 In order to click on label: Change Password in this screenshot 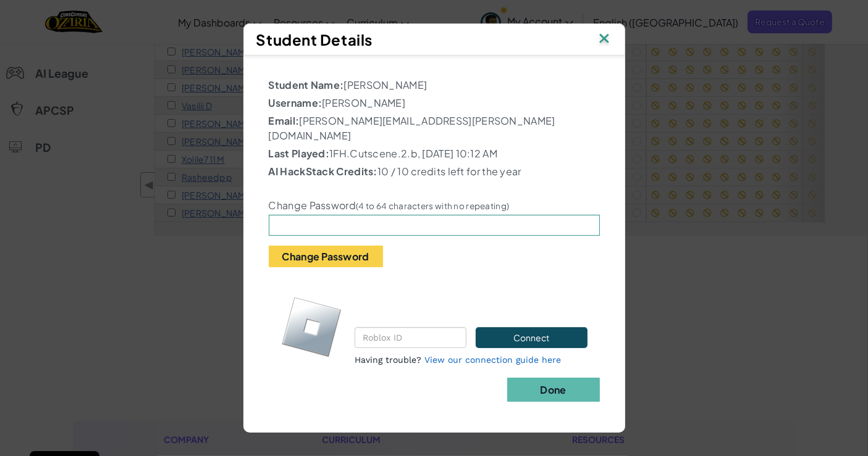, I will do `click(389, 205)`.